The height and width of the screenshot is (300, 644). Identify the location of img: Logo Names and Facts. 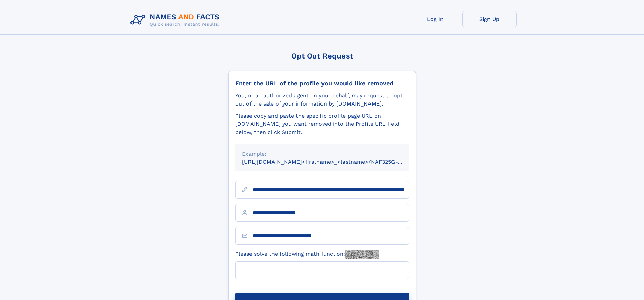
(176, 20).